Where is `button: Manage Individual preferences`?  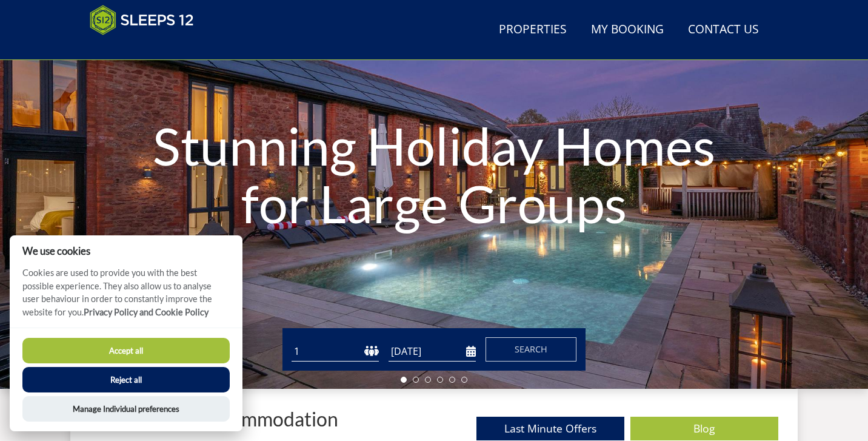
button: Manage Individual preferences is located at coordinates (126, 409).